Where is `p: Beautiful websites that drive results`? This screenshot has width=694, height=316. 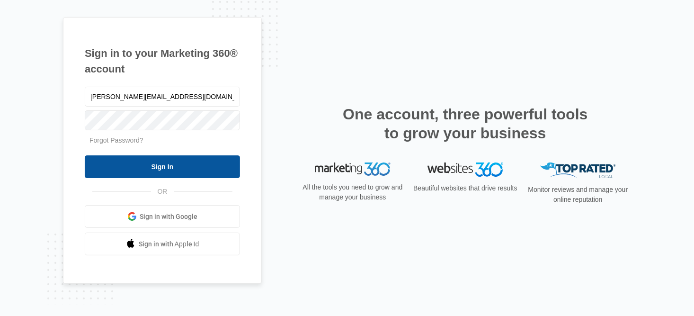 p: Beautiful websites that drive results is located at coordinates (466, 188).